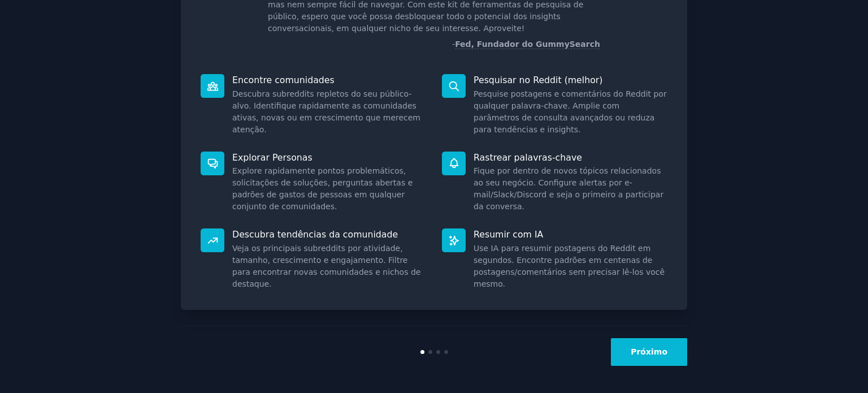 The width and height of the screenshot is (868, 393). What do you see at coordinates (322, 188) in the screenshot?
I see `font: Explore rapidamente pontos problemáticos, solicitações de soluções, perguntas abertas e padrões d...` at bounding box center [322, 188].